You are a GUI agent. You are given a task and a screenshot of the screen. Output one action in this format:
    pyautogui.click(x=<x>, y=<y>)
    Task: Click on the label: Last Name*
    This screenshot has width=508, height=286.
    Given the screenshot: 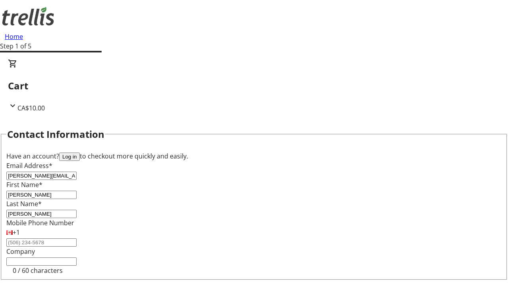 What is the action you would take?
    pyautogui.click(x=24, y=204)
    